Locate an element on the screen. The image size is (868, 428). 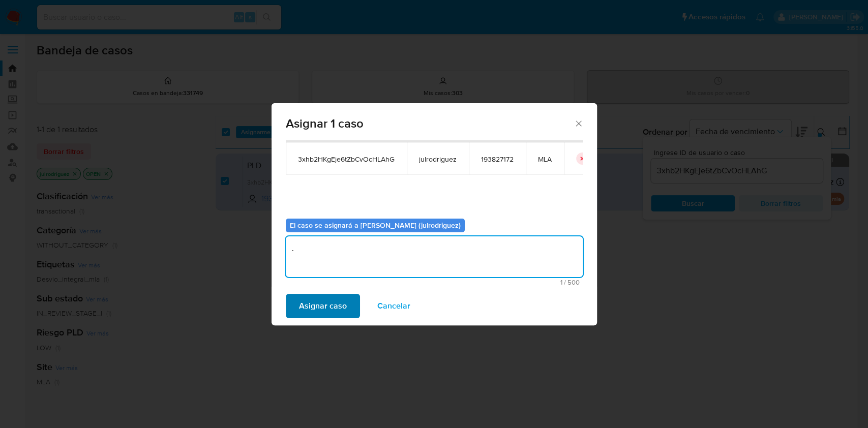
button: Cerrar ventana is located at coordinates (578, 123).